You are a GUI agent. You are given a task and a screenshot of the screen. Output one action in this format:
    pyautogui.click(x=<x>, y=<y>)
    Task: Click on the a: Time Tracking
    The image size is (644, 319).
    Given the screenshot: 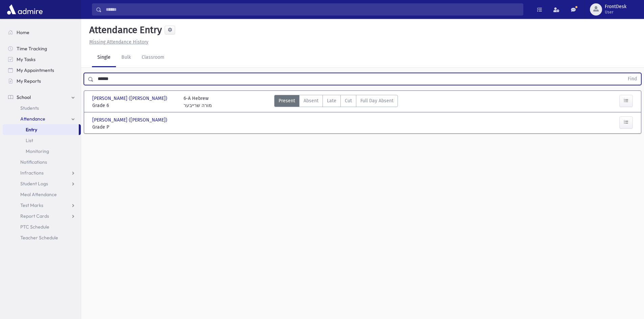 What is the action you would take?
    pyautogui.click(x=42, y=49)
    